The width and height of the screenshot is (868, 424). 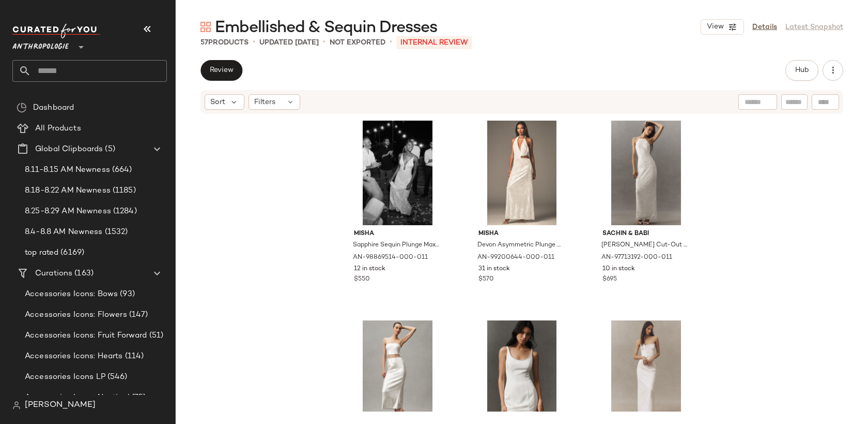 What do you see at coordinates (221, 70) in the screenshot?
I see `span: Review` at bounding box center [221, 70].